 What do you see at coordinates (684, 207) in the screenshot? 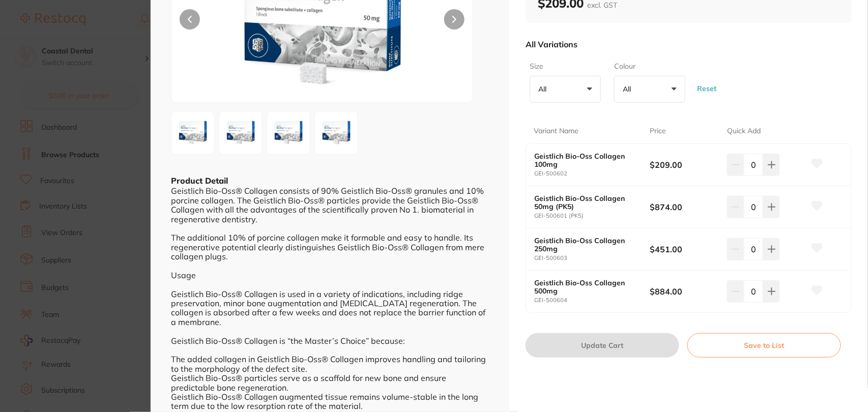
I see `b: $874.00` at bounding box center [684, 207].